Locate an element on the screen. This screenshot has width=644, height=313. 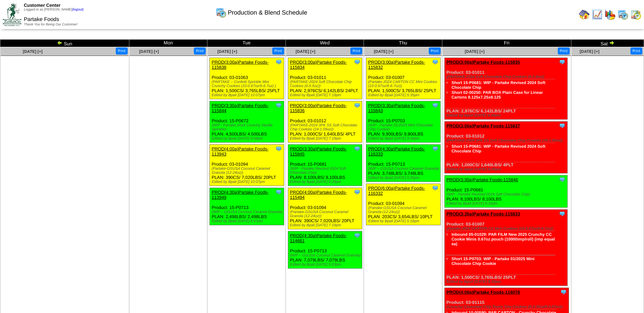
td: Sun is located at coordinates (65, 43).